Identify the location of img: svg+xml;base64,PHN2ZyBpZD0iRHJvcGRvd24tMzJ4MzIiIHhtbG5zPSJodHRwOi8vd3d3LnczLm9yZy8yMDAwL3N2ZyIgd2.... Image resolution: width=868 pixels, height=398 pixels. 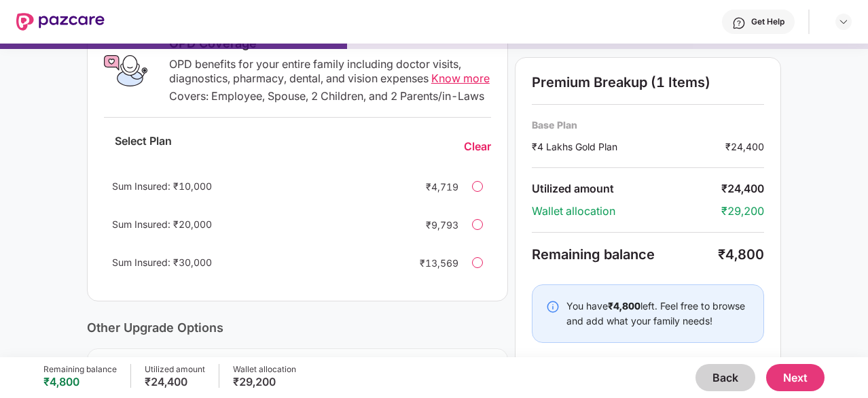
(843, 22).